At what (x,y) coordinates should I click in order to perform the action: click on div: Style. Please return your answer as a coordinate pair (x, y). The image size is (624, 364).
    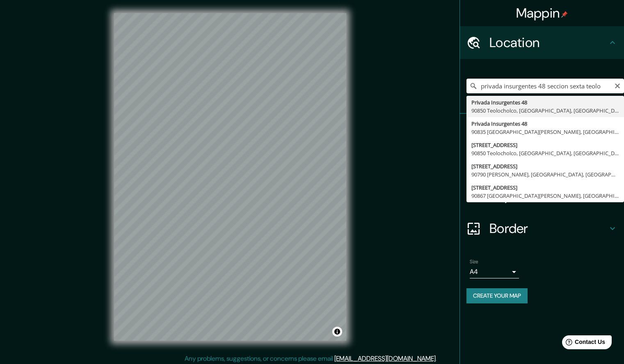
    Looking at the image, I should click on (542, 163).